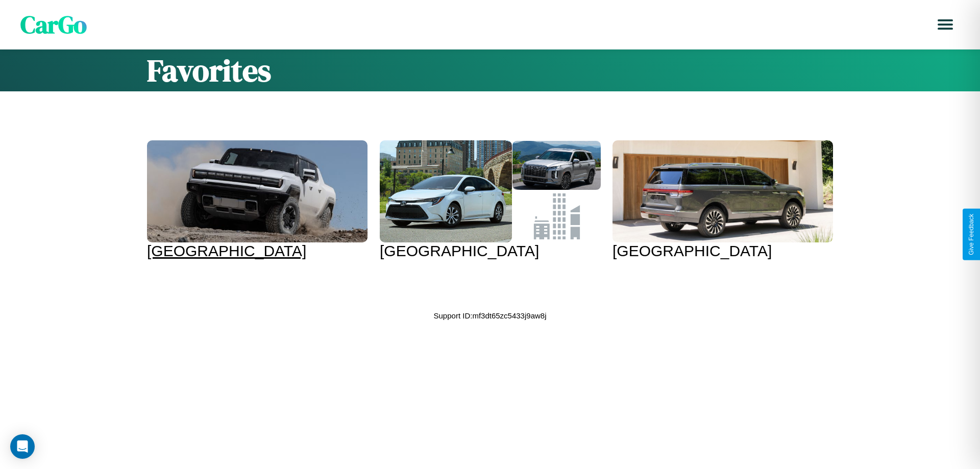 The image size is (980, 469). I want to click on button: Open menu, so click(945, 25).